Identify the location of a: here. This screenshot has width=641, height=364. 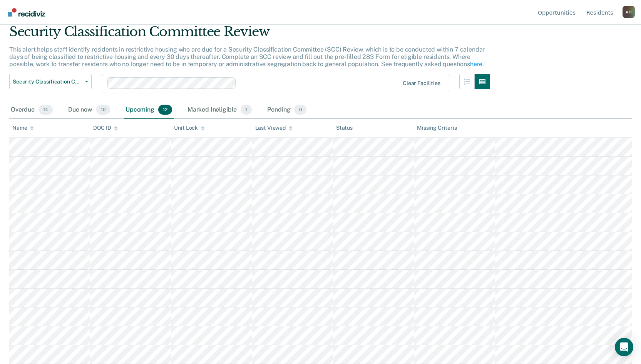
(476, 64).